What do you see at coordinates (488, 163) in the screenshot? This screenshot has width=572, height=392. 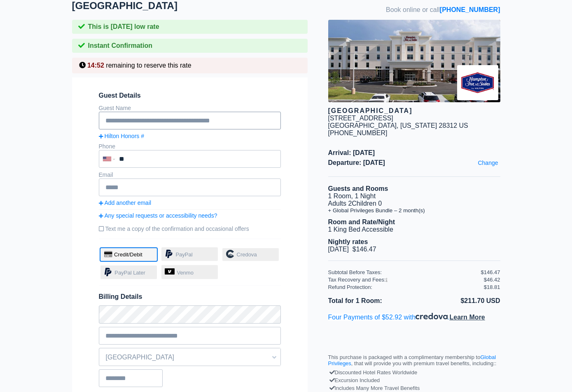 I see `a: Change` at bounding box center [488, 163].